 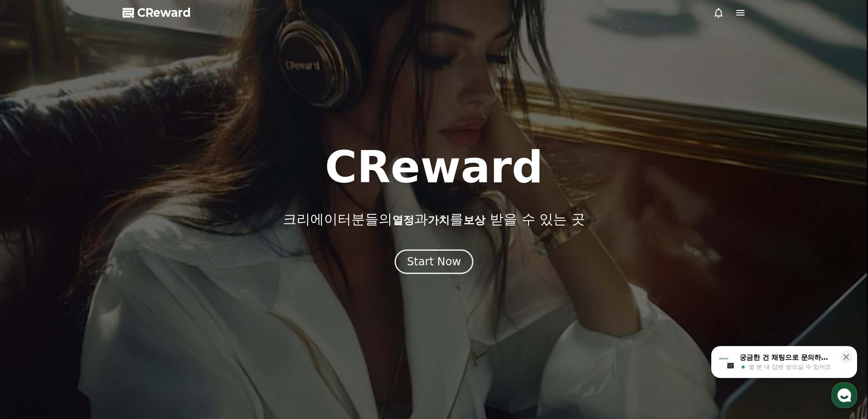 What do you see at coordinates (164, 13) in the screenshot?
I see `span: CReward` at bounding box center [164, 13].